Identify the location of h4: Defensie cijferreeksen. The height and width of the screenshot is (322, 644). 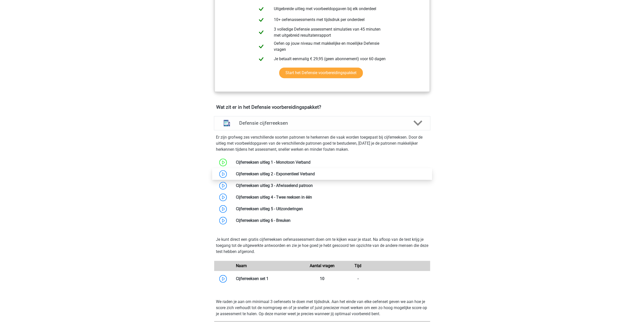
(322, 123).